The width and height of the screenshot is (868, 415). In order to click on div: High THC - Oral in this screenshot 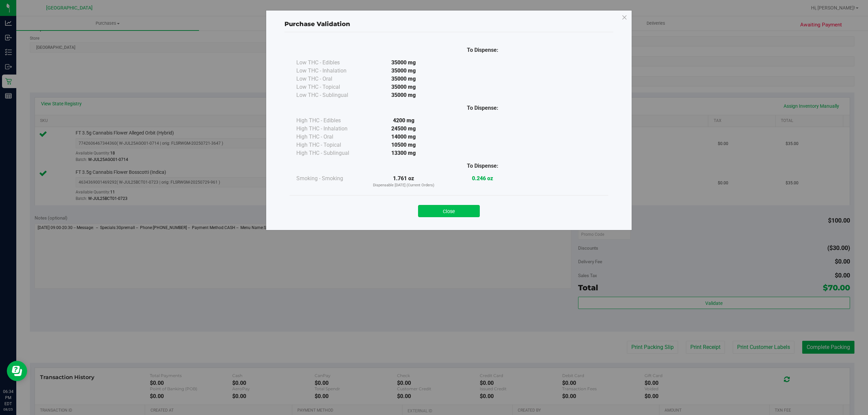, I will do `click(330, 137)`.